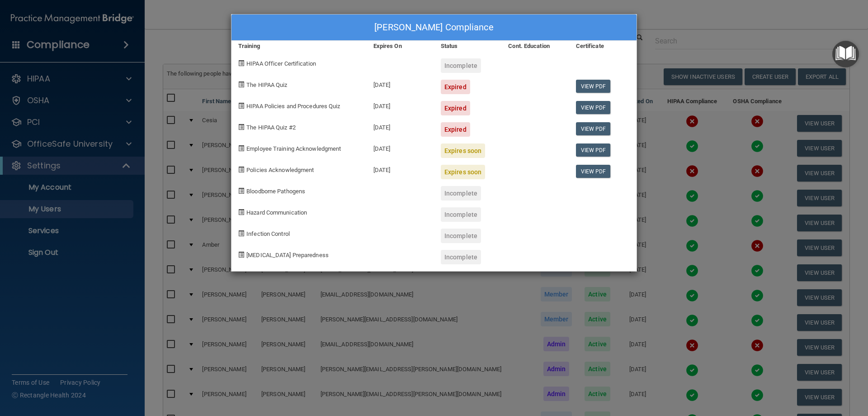  What do you see at coordinates (535, 46) in the screenshot?
I see `div: Cont. Education` at bounding box center [535, 46].